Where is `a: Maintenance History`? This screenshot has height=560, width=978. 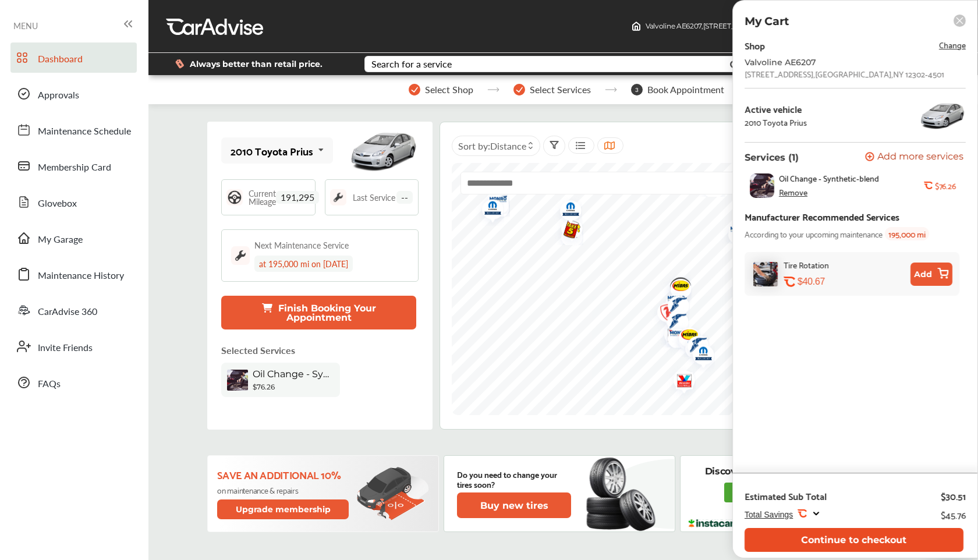
a: Maintenance History is located at coordinates (73, 275).